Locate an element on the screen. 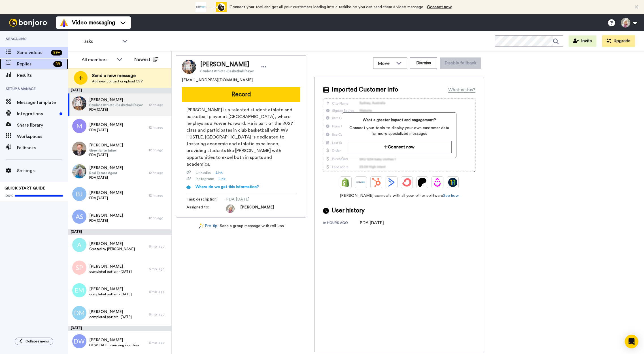 This screenshot has width=644, height=354. div: Open Intercom Messenger is located at coordinates (632, 342).